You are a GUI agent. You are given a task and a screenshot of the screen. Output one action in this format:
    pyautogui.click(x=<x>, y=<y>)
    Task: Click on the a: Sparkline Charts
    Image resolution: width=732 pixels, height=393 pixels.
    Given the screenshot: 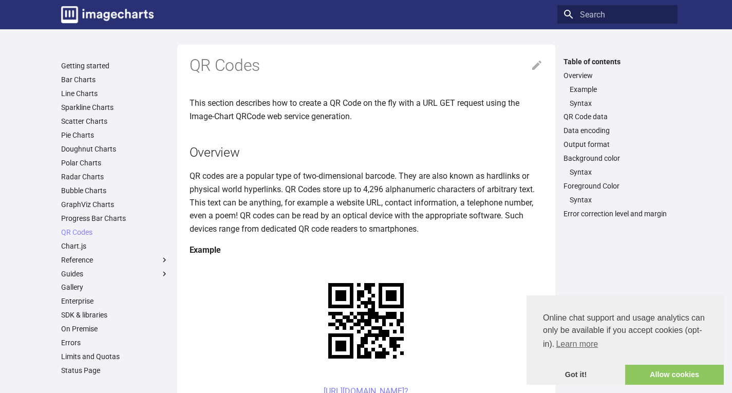 What is the action you would take?
    pyautogui.click(x=115, y=107)
    